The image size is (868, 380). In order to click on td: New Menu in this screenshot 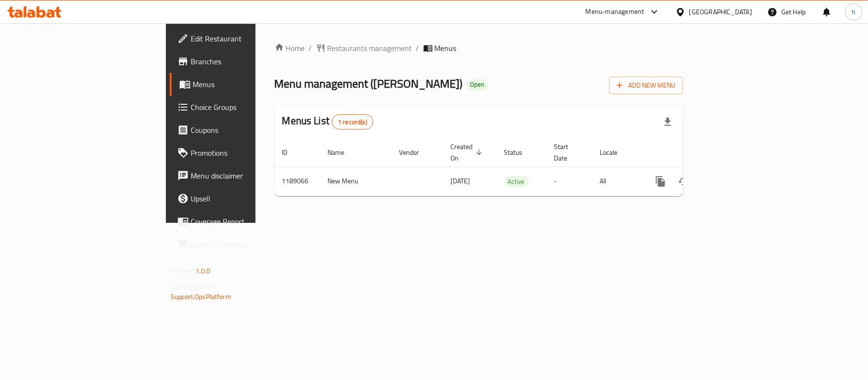, I will do `click(356, 181)`.